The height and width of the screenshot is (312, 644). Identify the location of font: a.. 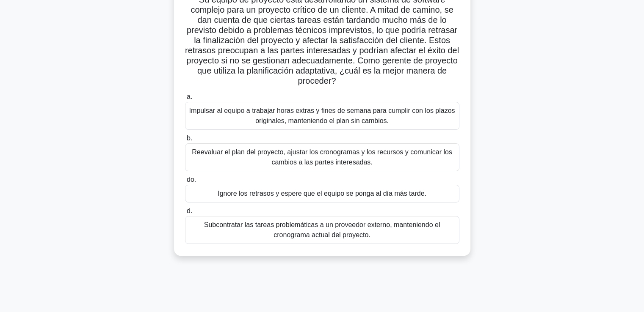
(189, 96).